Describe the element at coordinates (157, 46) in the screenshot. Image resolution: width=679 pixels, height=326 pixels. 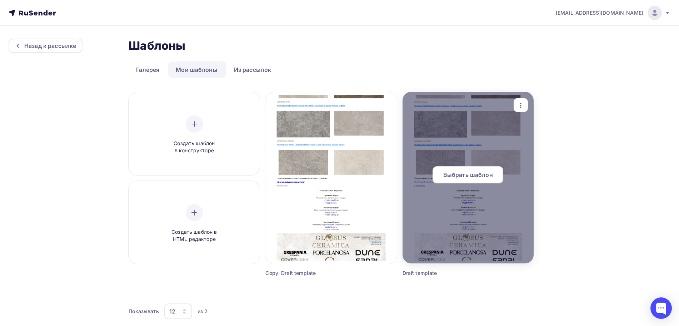
I see `h2: Шаблоны` at that location.